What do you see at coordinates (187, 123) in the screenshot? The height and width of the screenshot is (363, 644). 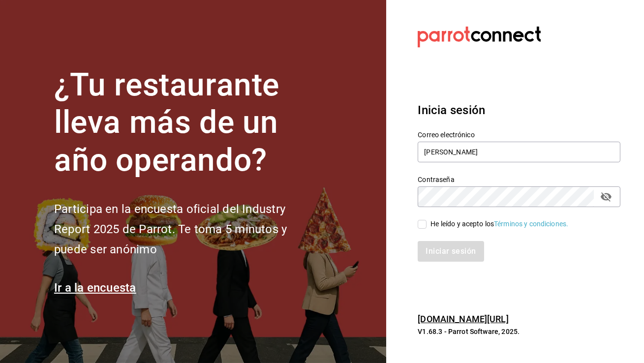 I see `h1: ¿Tu restaurante lleva más de un año operando?` at bounding box center [187, 123].